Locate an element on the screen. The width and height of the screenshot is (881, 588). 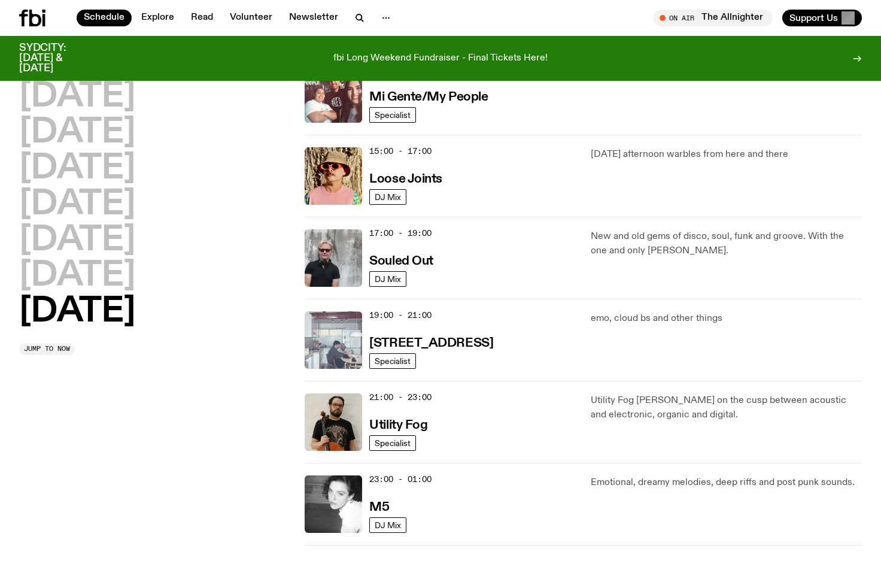
img: Tyson stands in front of a paperbark tree wearing orange sunglasses, a suede bucket hat and a pin... is located at coordinates (334, 176).